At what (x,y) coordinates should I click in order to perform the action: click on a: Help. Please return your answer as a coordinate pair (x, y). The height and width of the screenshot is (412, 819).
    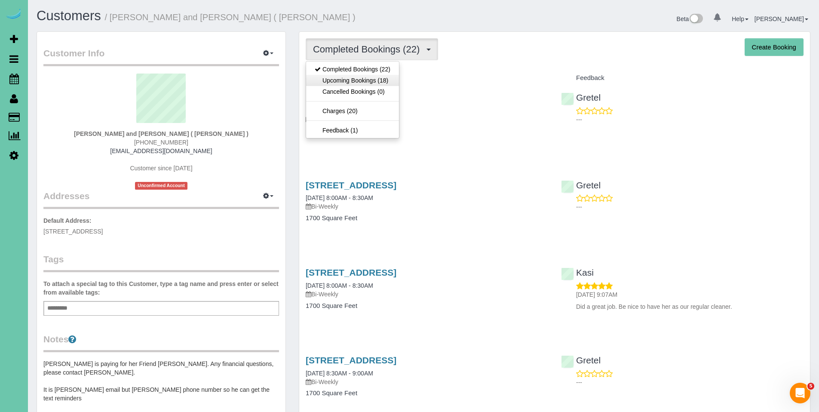
    Looking at the image, I should click on (740, 19).